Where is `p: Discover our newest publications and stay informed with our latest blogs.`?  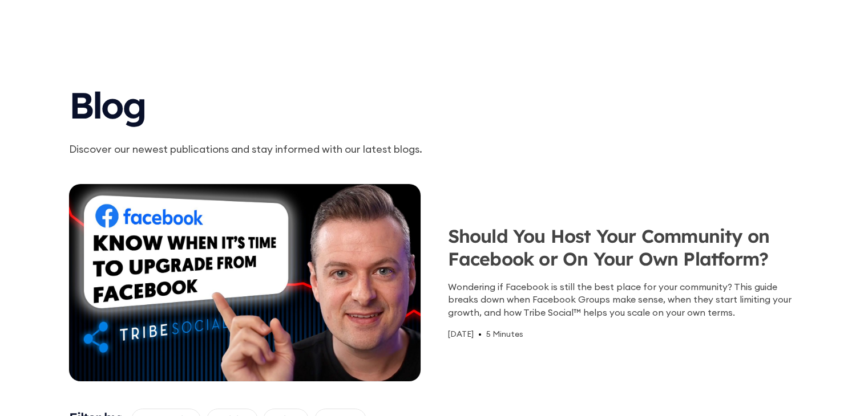 p: Discover our newest publications and stay informed with our latest blogs. is located at coordinates (288, 149).